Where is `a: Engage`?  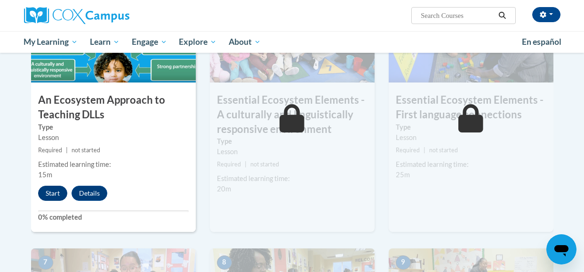 a: Engage is located at coordinates (149, 42).